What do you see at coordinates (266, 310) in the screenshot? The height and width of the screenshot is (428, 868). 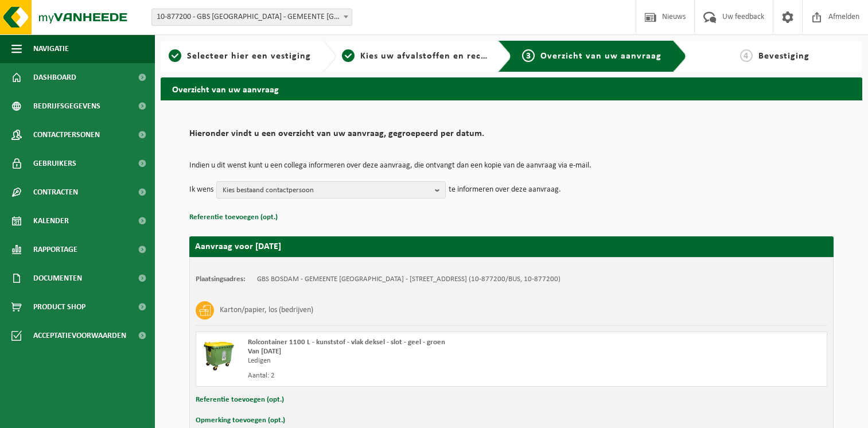 I see `h3: Karton/papier, los (bedrijven)` at bounding box center [266, 310].